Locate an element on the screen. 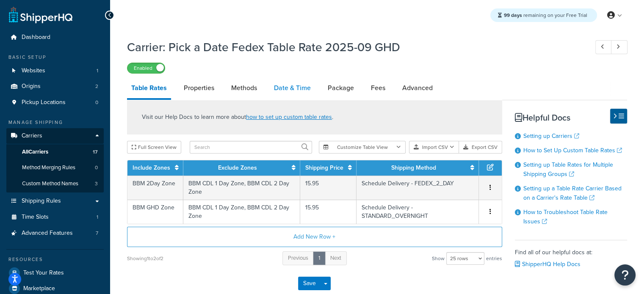 This screenshot has height=294, width=644. td: BBM 2Day Zone is located at coordinates (155, 187).